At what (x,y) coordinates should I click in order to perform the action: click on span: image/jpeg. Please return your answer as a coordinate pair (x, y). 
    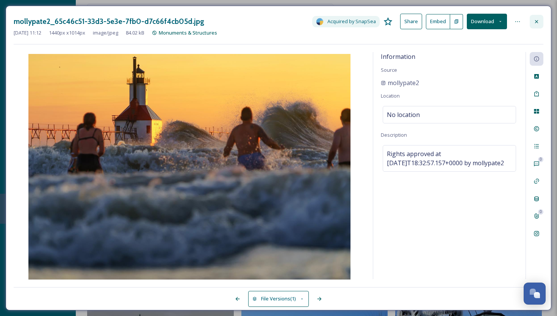
    Looking at the image, I should click on (105, 33).